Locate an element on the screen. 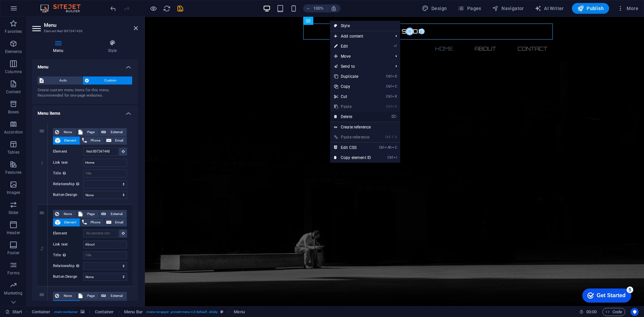 Image resolution: width=644 pixels, height=317 pixels. p: Marketing is located at coordinates (13, 293).